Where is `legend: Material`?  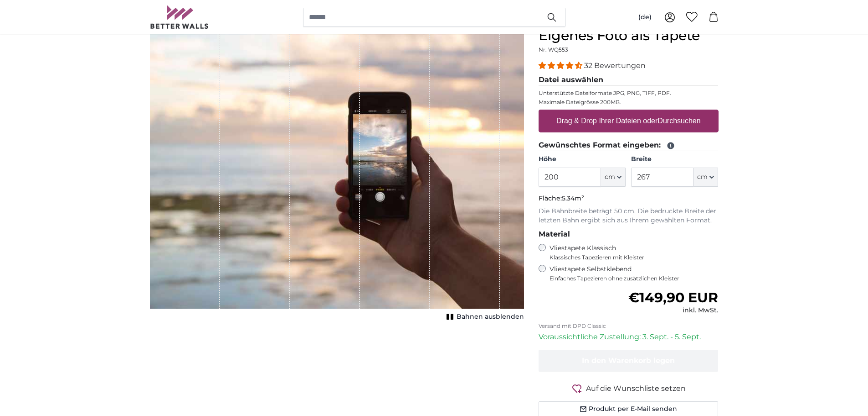
legend: Material is located at coordinates (629, 234).